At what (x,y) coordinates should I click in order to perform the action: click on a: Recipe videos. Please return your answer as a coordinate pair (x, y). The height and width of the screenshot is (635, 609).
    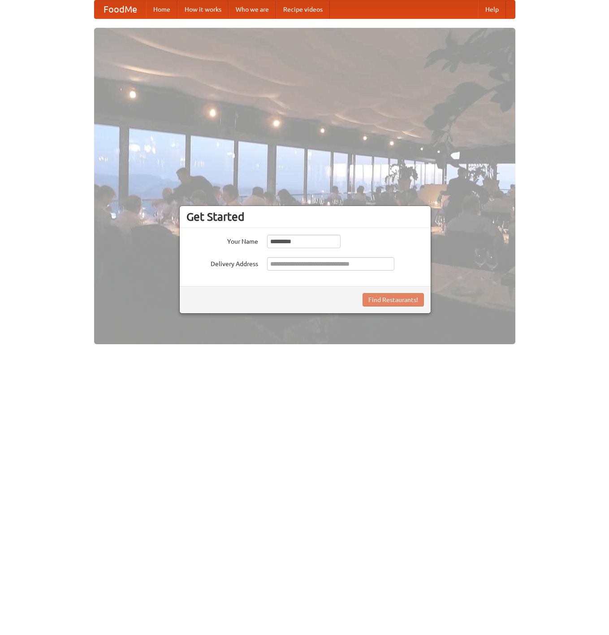
    Looking at the image, I should click on (303, 9).